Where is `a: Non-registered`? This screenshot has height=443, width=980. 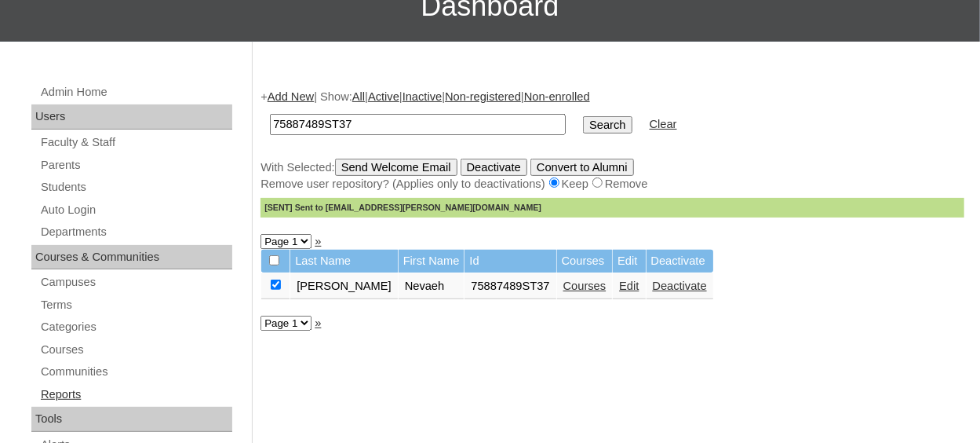 a: Non-registered is located at coordinates (483, 97).